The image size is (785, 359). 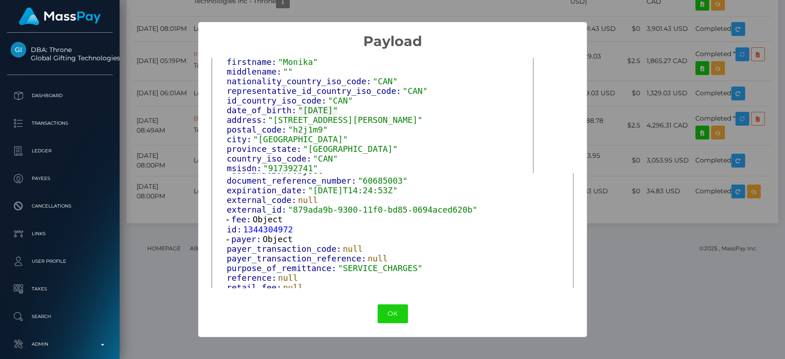 What do you see at coordinates (383, 180) in the screenshot?
I see `span: "60685003"` at bounding box center [383, 180].